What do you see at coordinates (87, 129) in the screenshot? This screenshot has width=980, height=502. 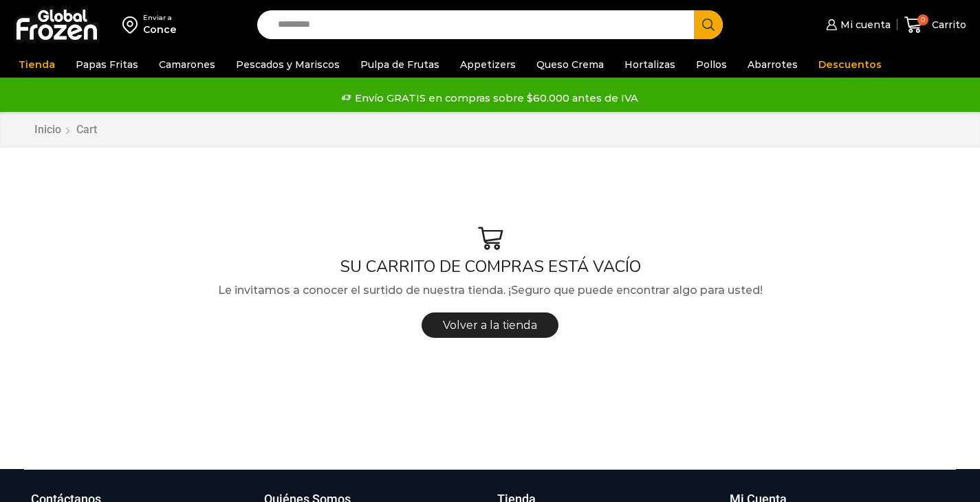 I see `span: Cart` at bounding box center [87, 129].